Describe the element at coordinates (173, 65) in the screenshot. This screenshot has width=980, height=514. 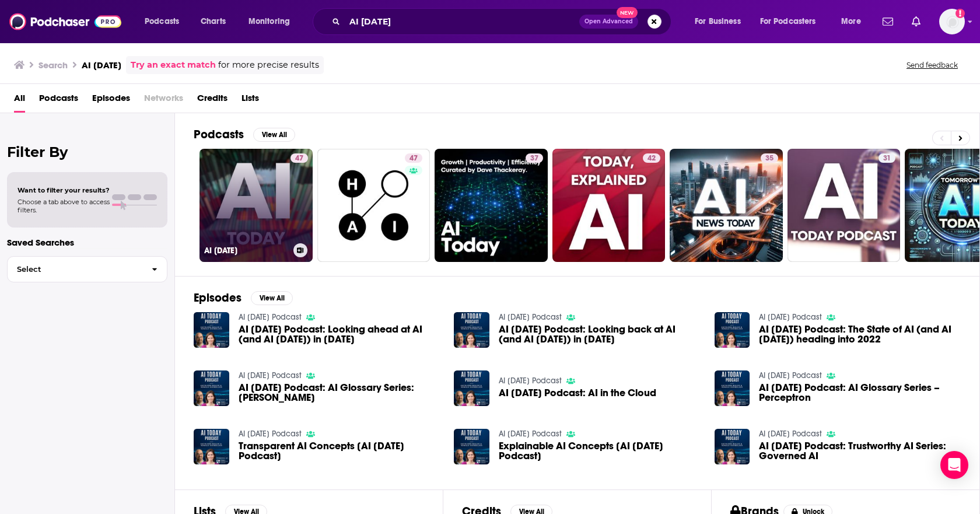
I see `a: Try an exact match` at that location.